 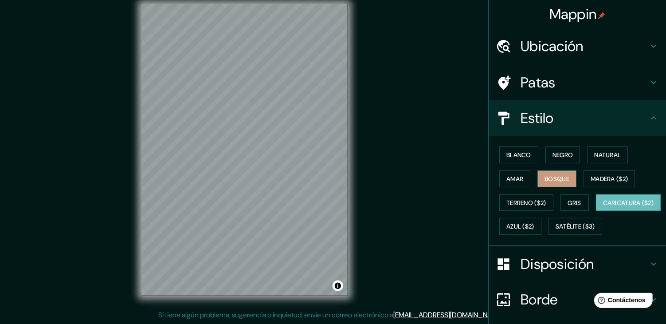 I want to click on div: Estilo, so click(x=578, y=118).